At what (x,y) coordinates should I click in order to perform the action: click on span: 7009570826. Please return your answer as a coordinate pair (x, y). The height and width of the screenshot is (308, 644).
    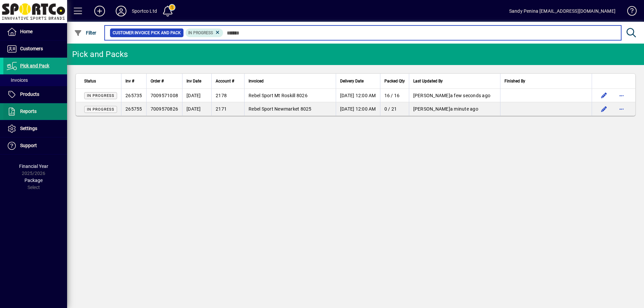
    Looking at the image, I should click on (164, 109).